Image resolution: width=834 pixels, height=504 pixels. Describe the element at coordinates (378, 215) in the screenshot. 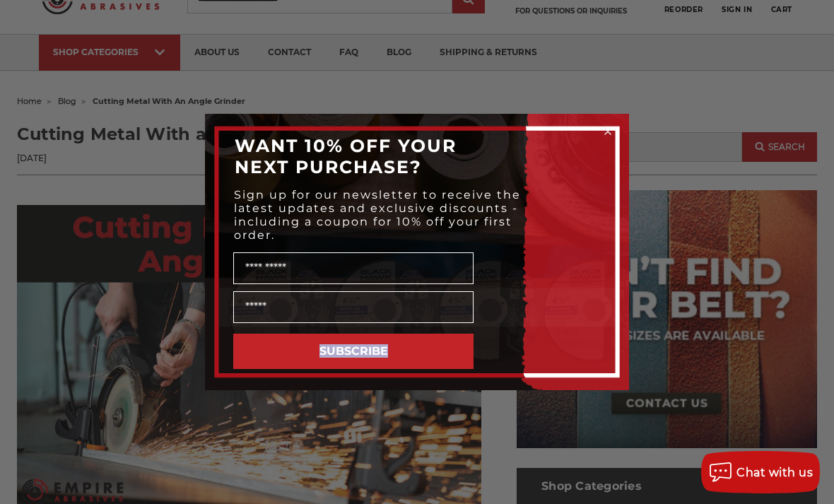

I see `span: Sign up for our newsletter to receive the latest updates and exclusive discounts - including a co...` at that location.